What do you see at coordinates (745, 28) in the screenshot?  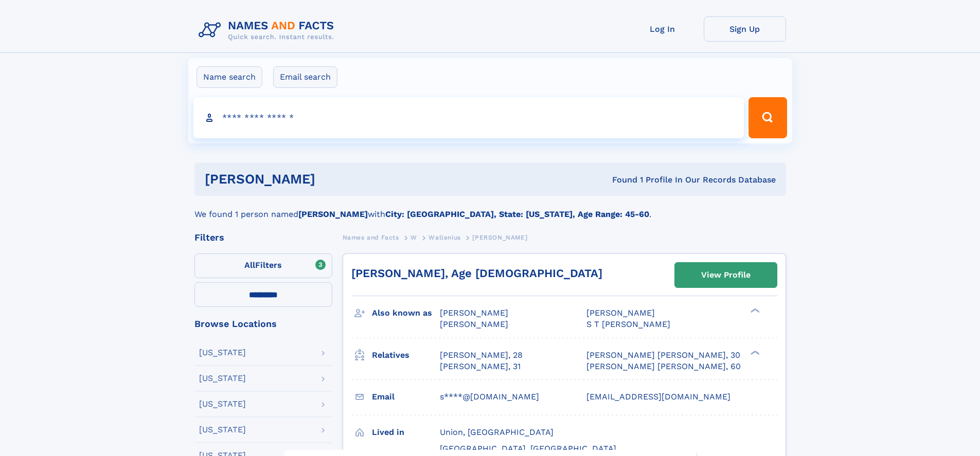 I see `a: Sign Up` at bounding box center [745, 28].